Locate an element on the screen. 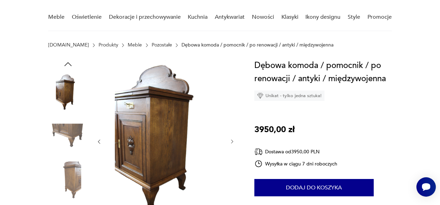 This screenshot has height=205, width=440. h1: Dębowa komoda / pomocnik / po renowacji / antyki / międzywojenna is located at coordinates (323, 72).